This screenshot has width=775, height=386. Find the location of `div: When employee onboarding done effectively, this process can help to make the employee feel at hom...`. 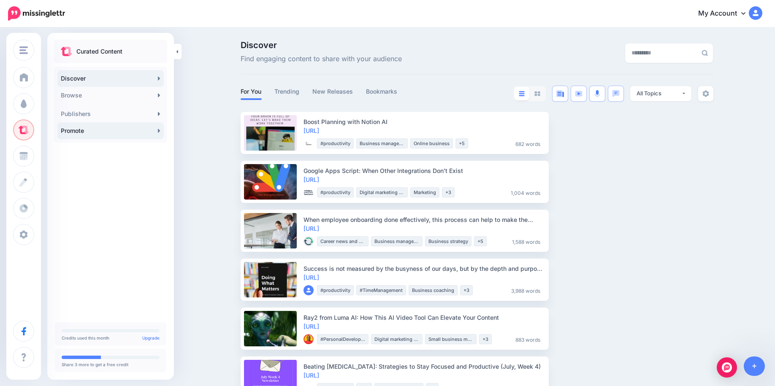

div: When employee onboarding done effectively, this process can help to make the employee feel at hom... is located at coordinates (424, 220).